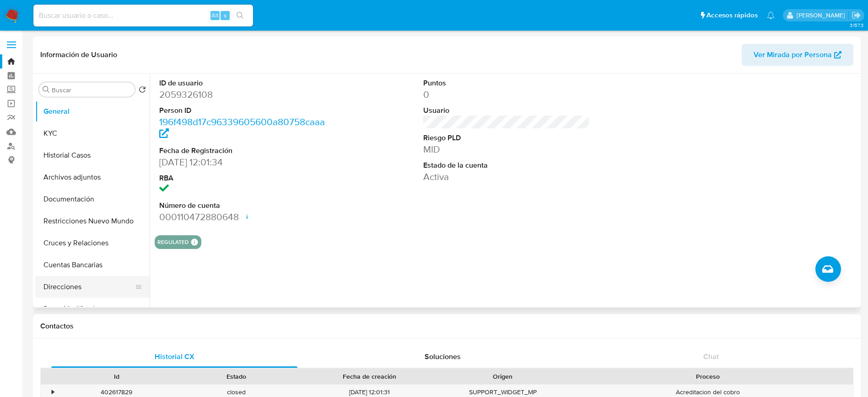  I want to click on dt: Puntos, so click(507, 83).